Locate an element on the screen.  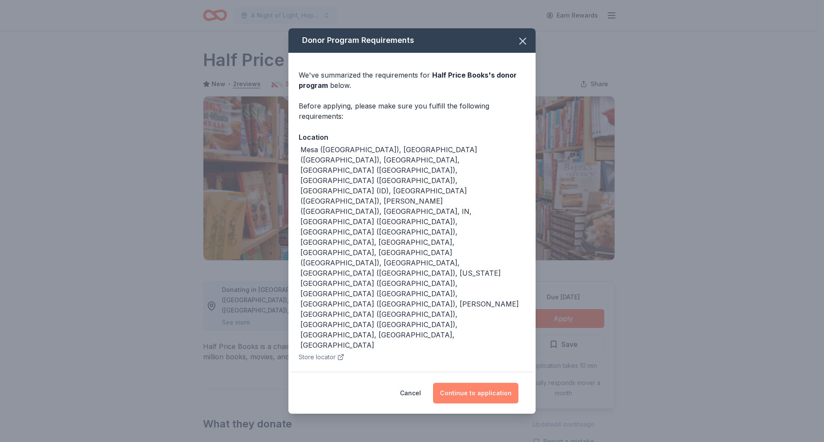
div: Donor Program Requirements is located at coordinates (412, 40).